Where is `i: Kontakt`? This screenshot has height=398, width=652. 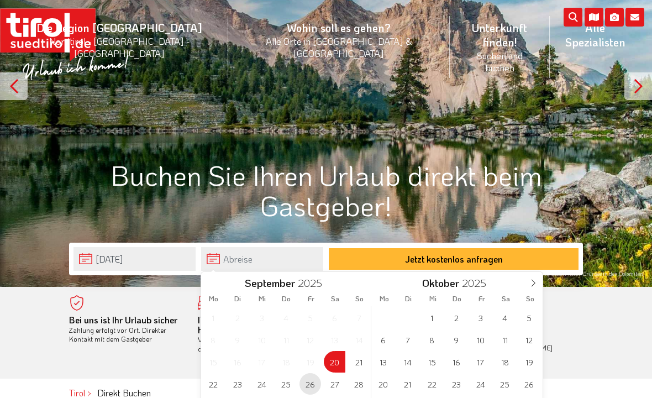 i: Kontakt is located at coordinates (634, 17).